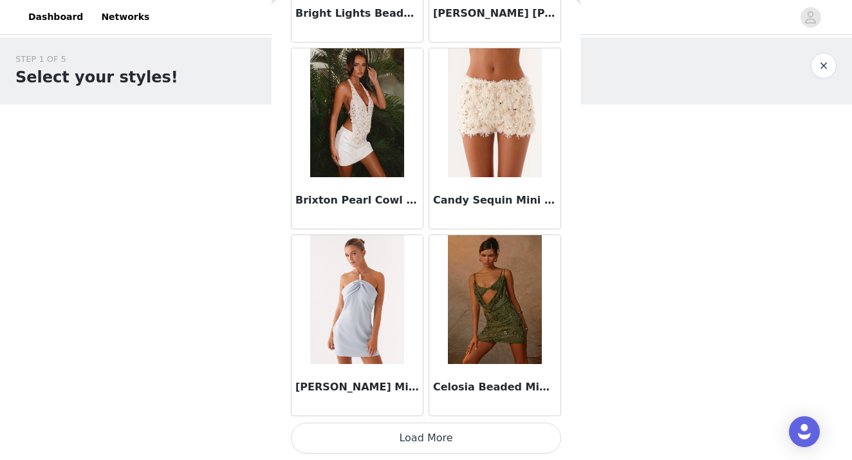  I want to click on h3: Celosia Beaded Mini Dress - Khaki, so click(495, 387).